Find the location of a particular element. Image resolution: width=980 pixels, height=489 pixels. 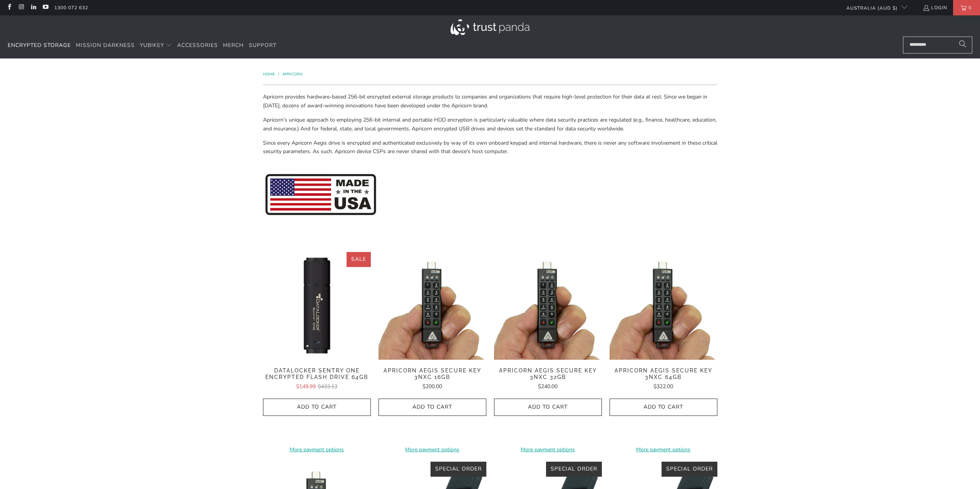

img: Apricorn Aegis Secure Key 3NXC 32GB - Trust Panda is located at coordinates (548, 306).